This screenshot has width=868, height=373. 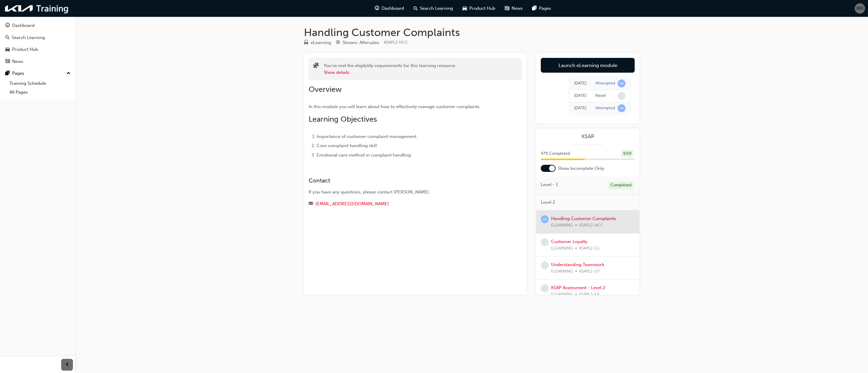 What do you see at coordinates (69, 73) in the screenshot?
I see `span: up-icon` at bounding box center [69, 73].